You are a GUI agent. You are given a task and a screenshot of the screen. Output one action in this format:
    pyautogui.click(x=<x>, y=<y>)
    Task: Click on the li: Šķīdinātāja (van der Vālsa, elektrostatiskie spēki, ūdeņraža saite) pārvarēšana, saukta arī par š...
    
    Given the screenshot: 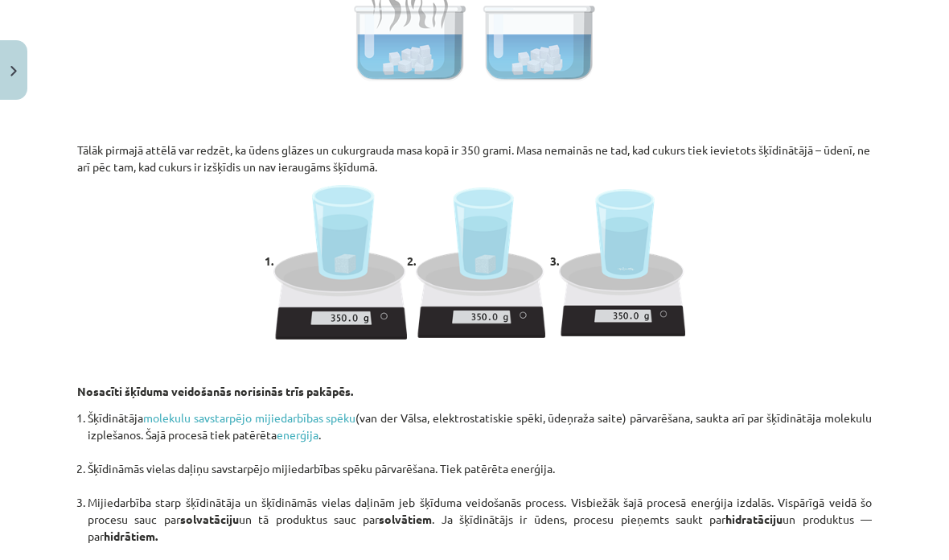 What is the action you would take?
    pyautogui.click(x=479, y=435)
    